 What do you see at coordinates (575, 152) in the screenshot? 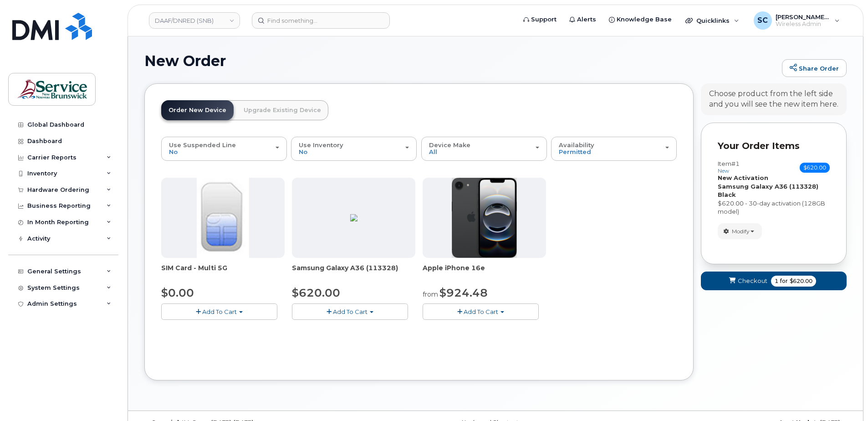
I see `span: Permitted` at bounding box center [575, 152].